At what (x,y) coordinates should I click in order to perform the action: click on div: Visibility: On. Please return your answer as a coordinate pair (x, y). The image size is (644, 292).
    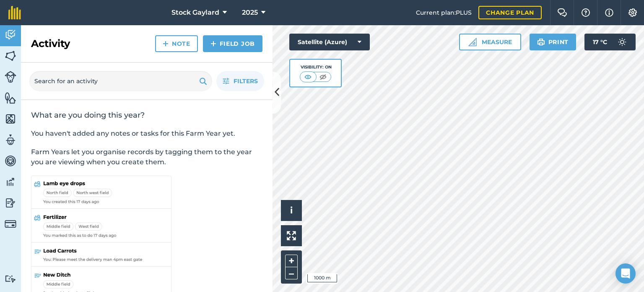
    Looking at the image, I should click on (316, 67).